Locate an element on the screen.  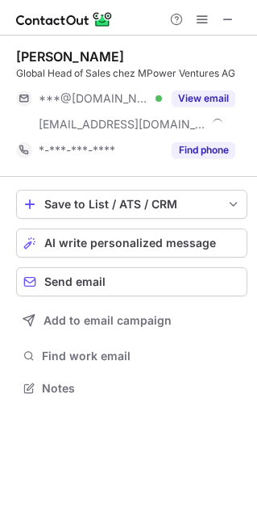
span: Add to email campaign is located at coordinates (107, 320).